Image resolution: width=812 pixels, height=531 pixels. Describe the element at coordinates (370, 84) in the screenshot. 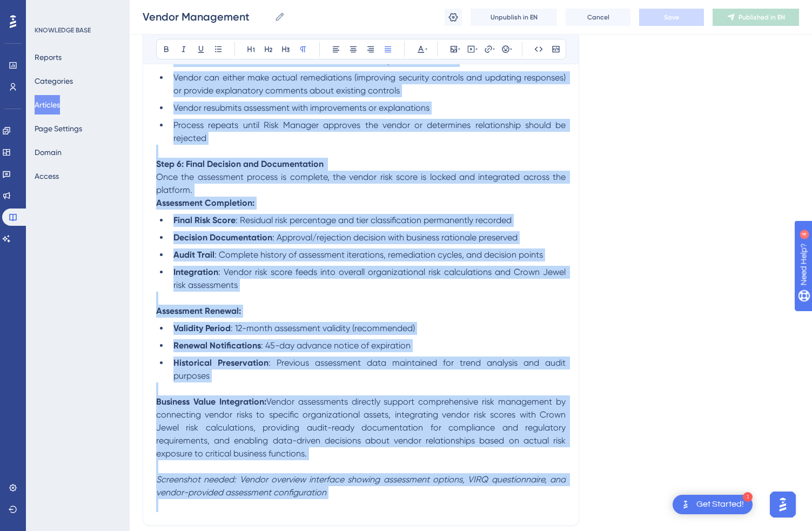

I see `span: Vendor can either make actual remediations (improving security controls and updating responses) o...` at that location.